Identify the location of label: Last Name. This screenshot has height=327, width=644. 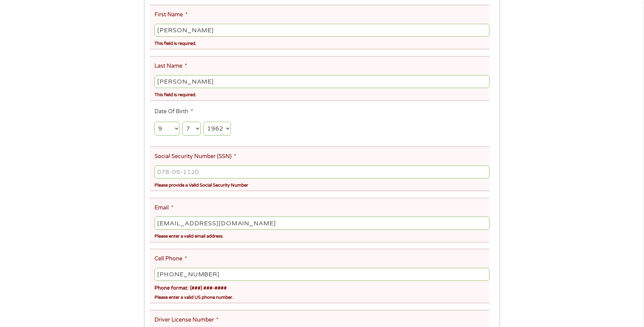
(171, 66).